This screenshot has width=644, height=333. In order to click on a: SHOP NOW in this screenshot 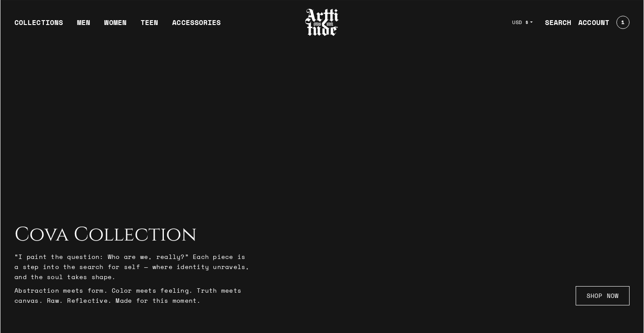, I will do `click(602, 296)`.